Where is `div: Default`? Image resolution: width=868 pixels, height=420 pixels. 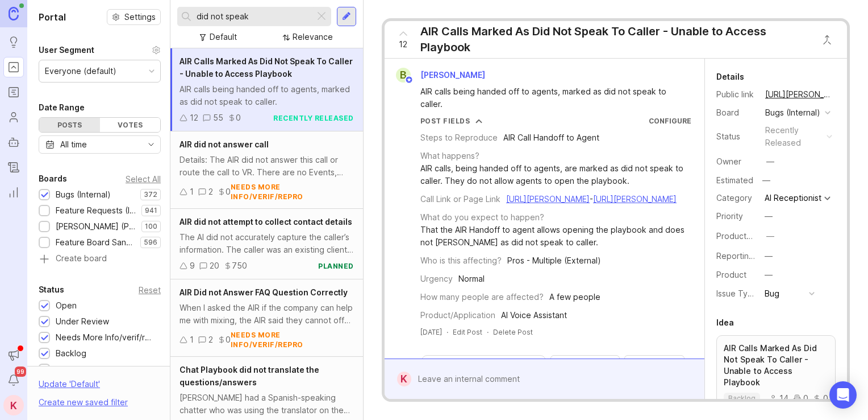
div: Default is located at coordinates (223, 37).